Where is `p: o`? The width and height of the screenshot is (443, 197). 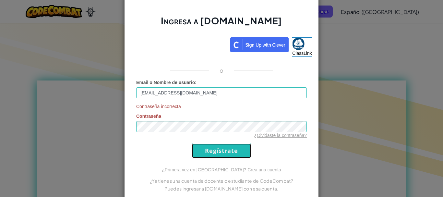
p: o is located at coordinates (221, 70).